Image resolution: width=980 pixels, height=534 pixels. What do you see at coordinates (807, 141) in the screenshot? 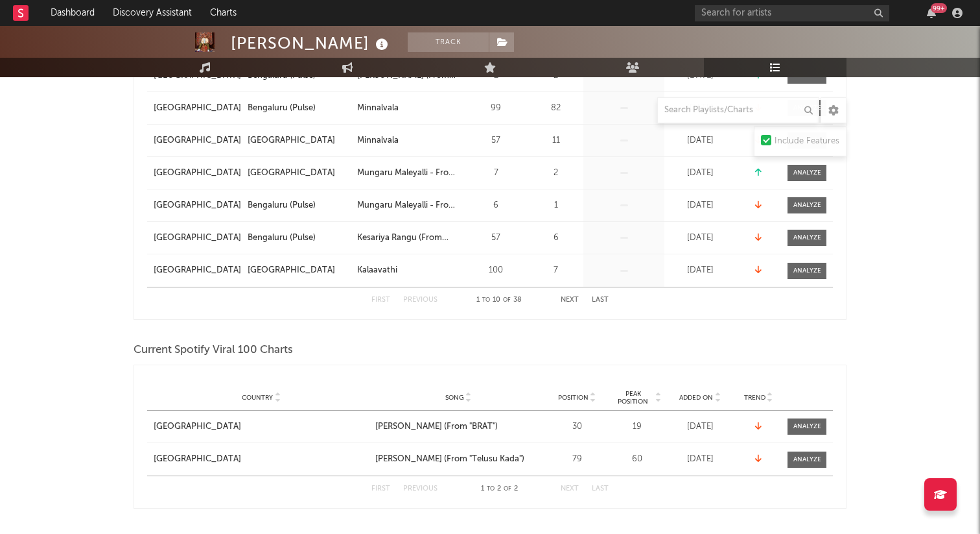
I see `div: Include Features` at bounding box center [807, 141].